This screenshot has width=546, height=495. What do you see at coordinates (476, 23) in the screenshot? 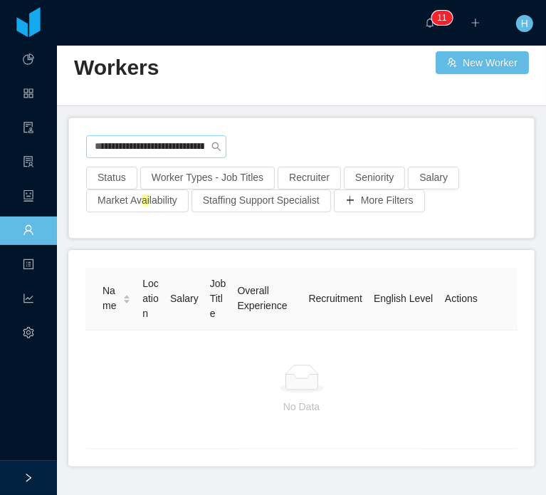
I see `i: icon: plus` at bounding box center [476, 23].